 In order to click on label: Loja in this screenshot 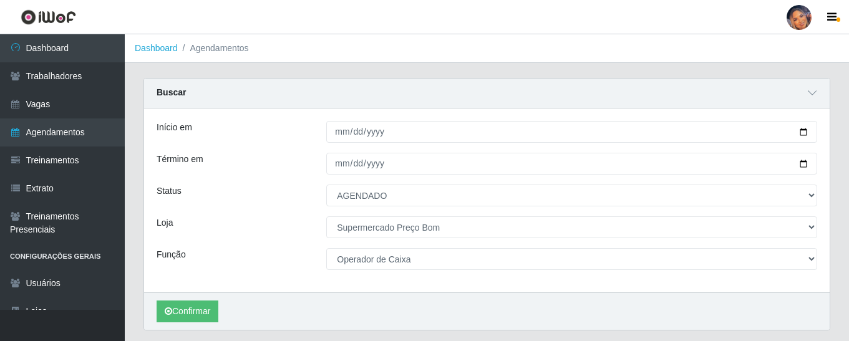, I will do `click(165, 223)`.